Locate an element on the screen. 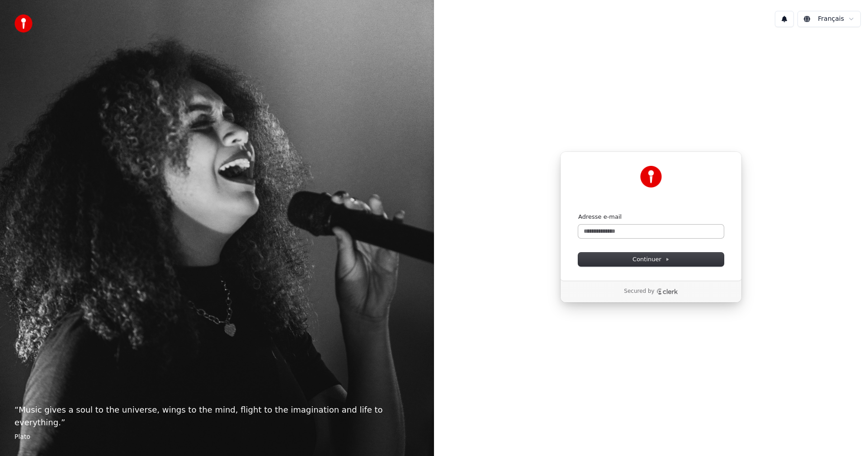  footer: Plato is located at coordinates (217, 437).